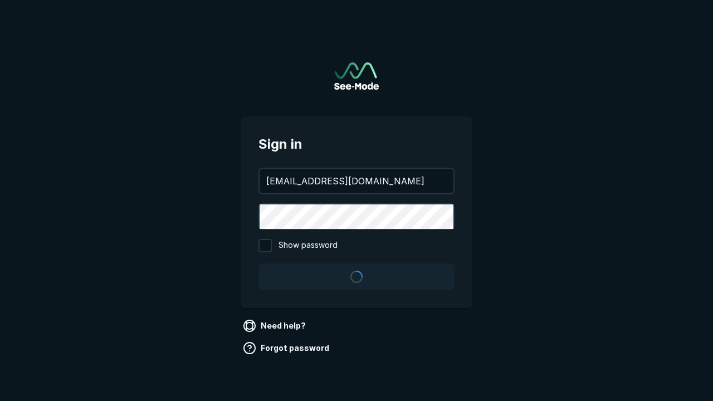 The image size is (713, 401). What do you see at coordinates (308, 245) in the screenshot?
I see `span: Show password` at bounding box center [308, 245].